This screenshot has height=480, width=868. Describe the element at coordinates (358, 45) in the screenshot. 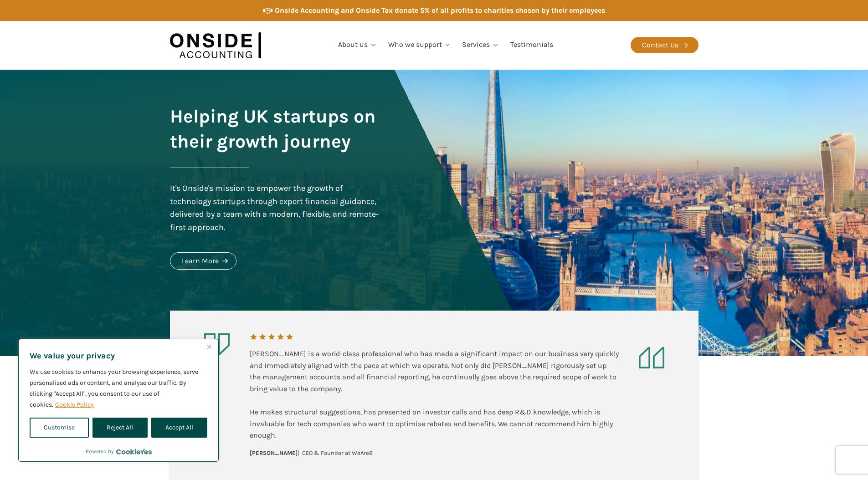

I see `a: About us` at that location.